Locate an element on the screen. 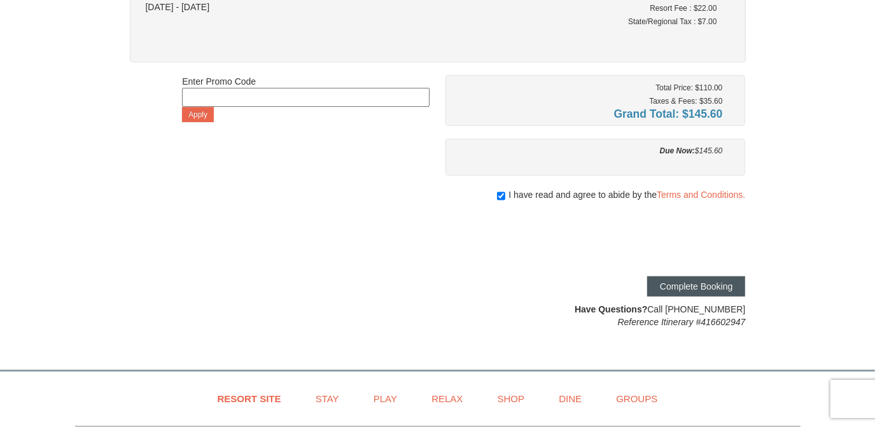 The image size is (875, 427). a: Groups is located at coordinates (637, 399).